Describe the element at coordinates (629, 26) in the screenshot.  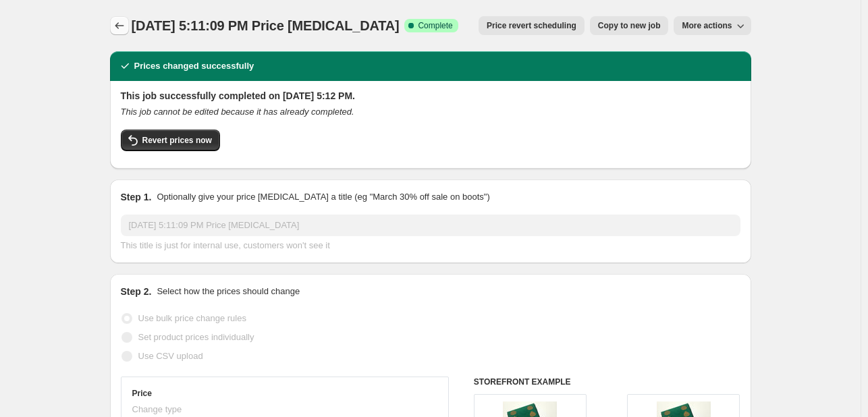
I see `button: Copy to new job` at that location.